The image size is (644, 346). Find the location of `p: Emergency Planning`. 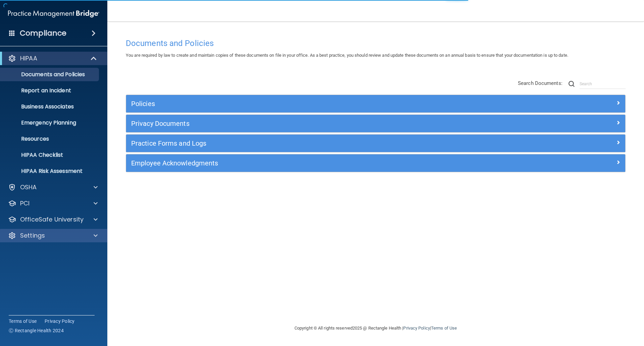

p: Emergency Planning is located at coordinates (50, 123).